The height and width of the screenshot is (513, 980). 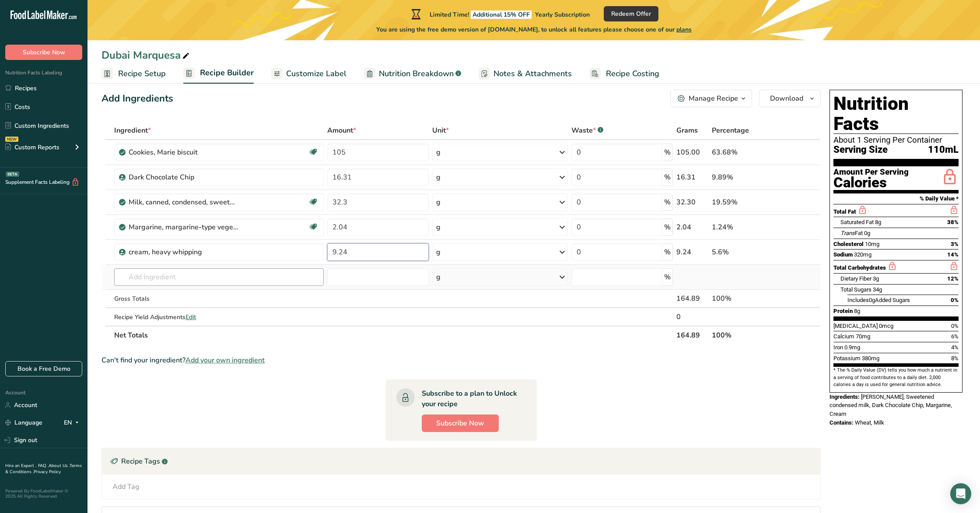 I want to click on span: Notes & Attachments, so click(x=533, y=74).